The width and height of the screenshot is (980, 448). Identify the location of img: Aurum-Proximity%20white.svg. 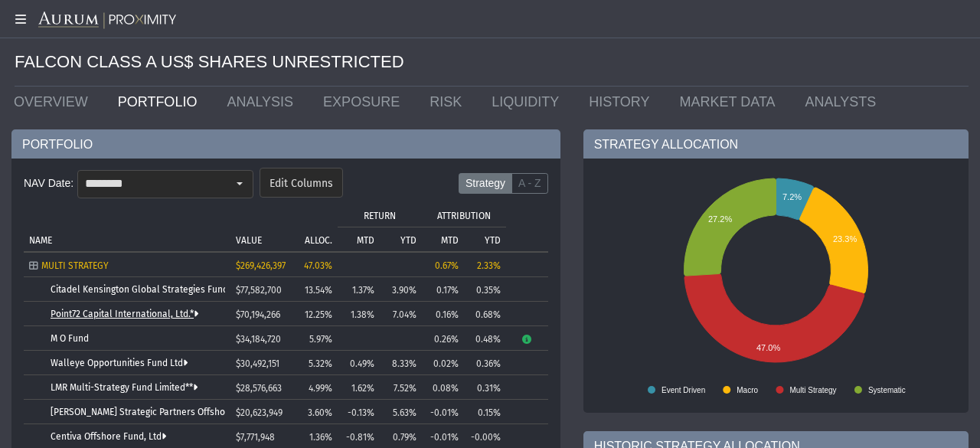
(107, 20).